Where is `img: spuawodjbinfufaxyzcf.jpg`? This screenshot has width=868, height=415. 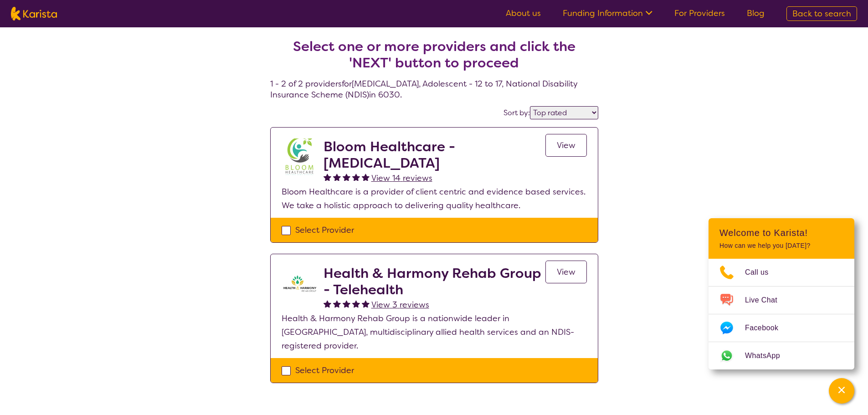
img: spuawodjbinfufaxyzcf.jpg is located at coordinates (300, 157).